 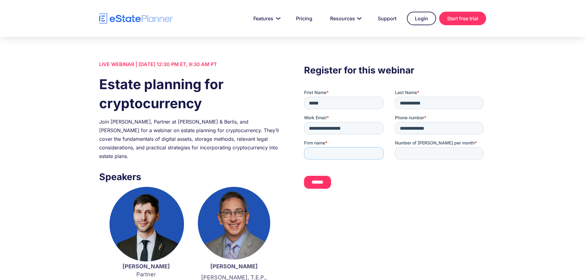 I want to click on a: Login, so click(x=421, y=18).